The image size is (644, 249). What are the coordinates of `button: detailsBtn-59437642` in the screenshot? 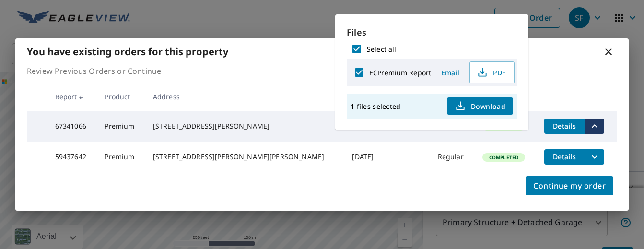 It's located at (565, 157).